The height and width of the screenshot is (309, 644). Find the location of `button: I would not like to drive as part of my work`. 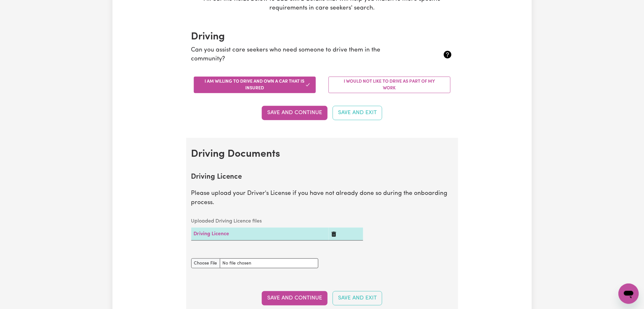

button: I would not like to drive as part of my work is located at coordinates (390, 85).